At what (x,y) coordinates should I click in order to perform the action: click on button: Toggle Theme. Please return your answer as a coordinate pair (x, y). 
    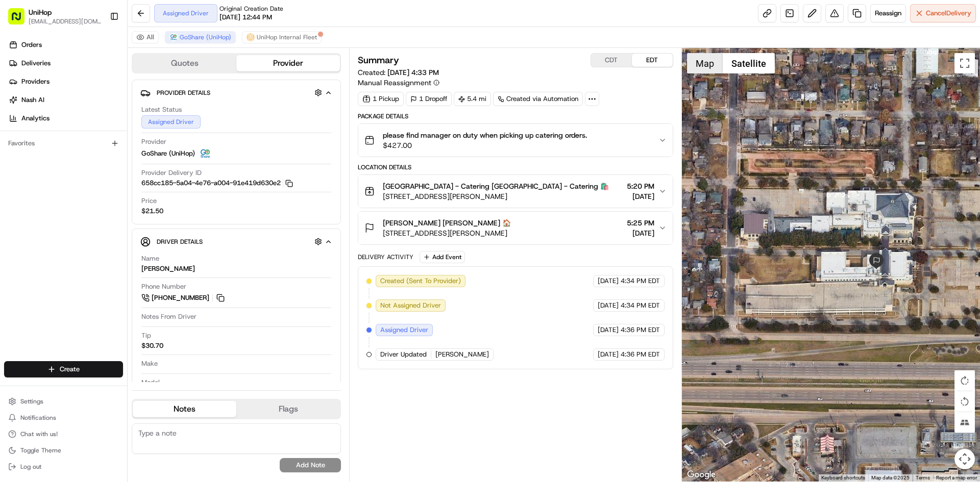
    Looking at the image, I should click on (63, 450).